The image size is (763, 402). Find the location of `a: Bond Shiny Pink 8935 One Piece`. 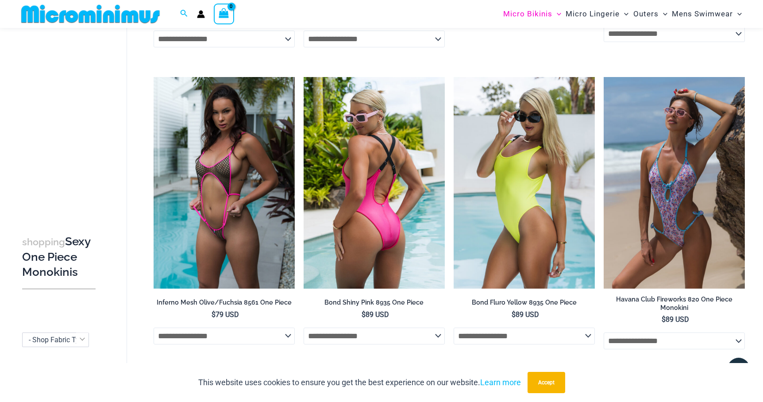

a: Bond Shiny Pink 8935 One Piece is located at coordinates (374, 304).